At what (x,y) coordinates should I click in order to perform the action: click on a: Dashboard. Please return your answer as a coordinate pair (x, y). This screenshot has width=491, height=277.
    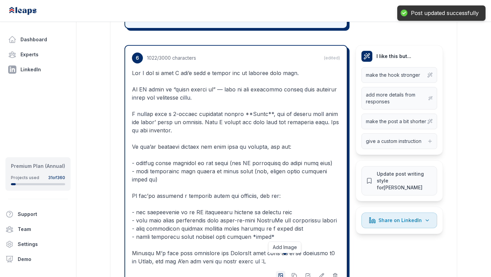
    Looking at the image, I should click on (38, 40).